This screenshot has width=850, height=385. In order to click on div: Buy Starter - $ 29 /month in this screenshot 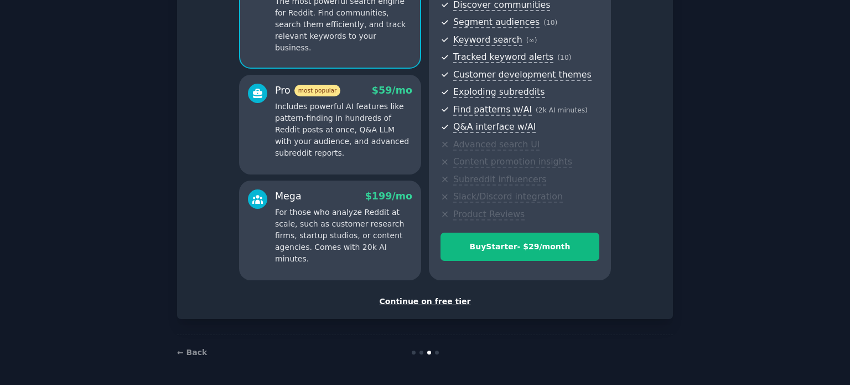, I will do `click(520, 246)`.